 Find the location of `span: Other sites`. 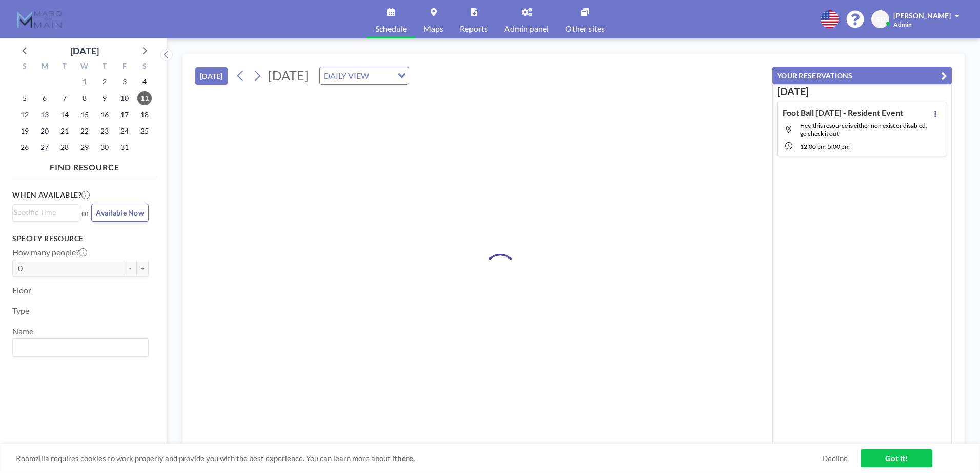

span: Other sites is located at coordinates (585, 29).